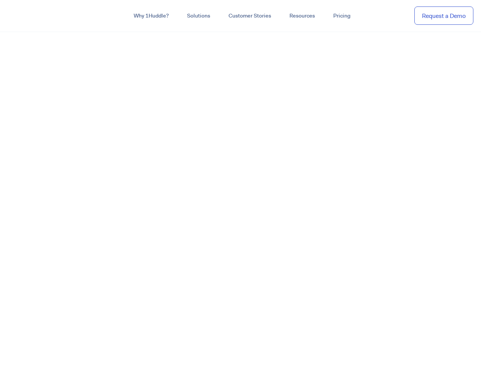 This screenshot has width=481, height=366. What do you see at coordinates (342, 16) in the screenshot?
I see `a: Pricing` at bounding box center [342, 16].